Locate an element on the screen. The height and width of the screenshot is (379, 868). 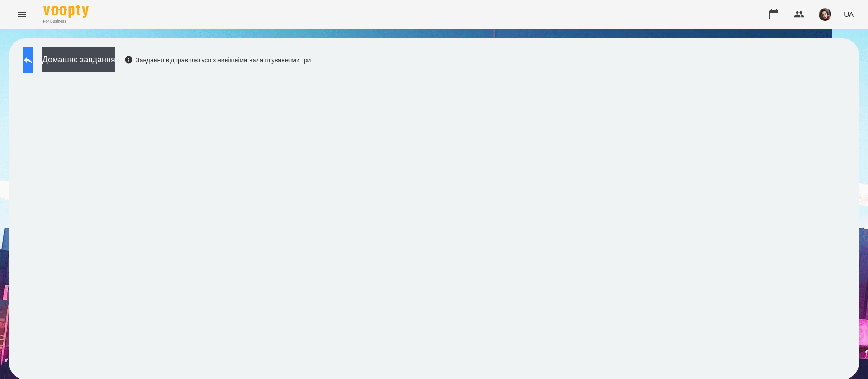
button: UA is located at coordinates (848, 14).